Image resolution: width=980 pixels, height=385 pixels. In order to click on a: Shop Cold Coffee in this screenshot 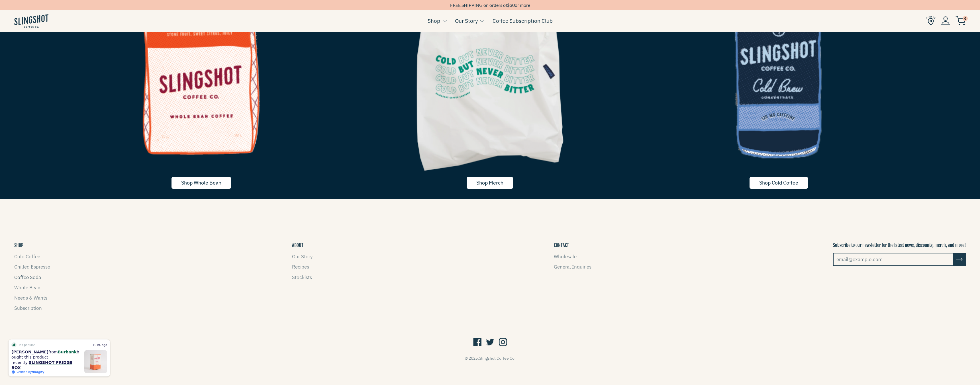, I will do `click(778, 183)`.